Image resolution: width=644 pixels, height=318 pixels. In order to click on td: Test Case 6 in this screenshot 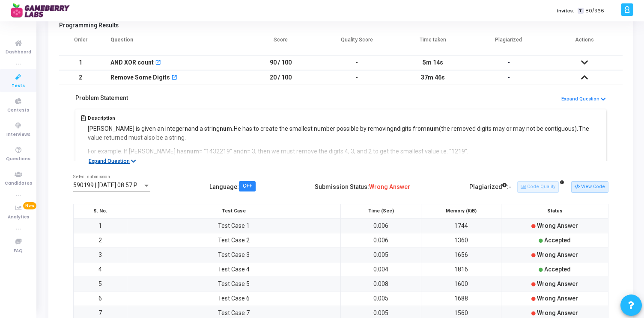, I will do `click(234, 299)`.